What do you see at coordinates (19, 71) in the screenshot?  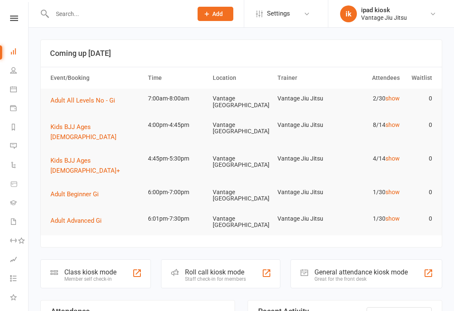 I see `a: People` at bounding box center [19, 71].